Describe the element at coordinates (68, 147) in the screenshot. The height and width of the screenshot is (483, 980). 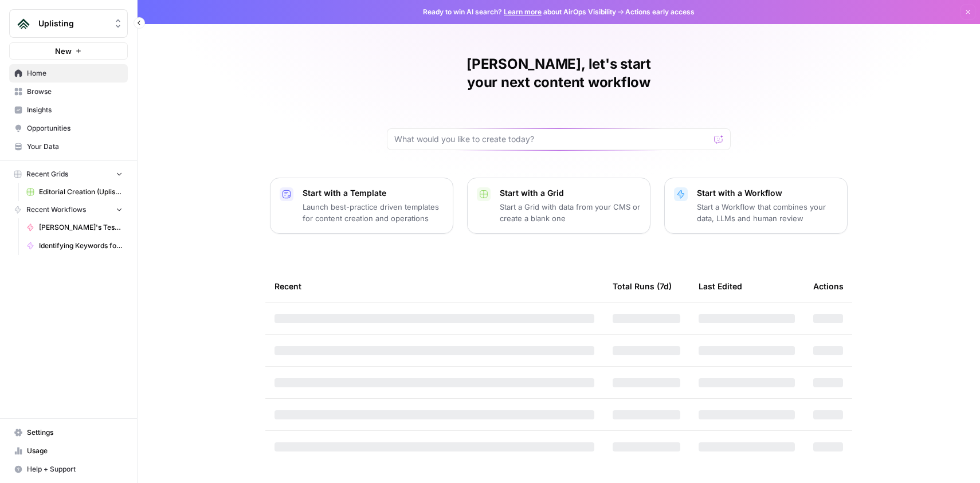
I see `a: Your Data` at that location.